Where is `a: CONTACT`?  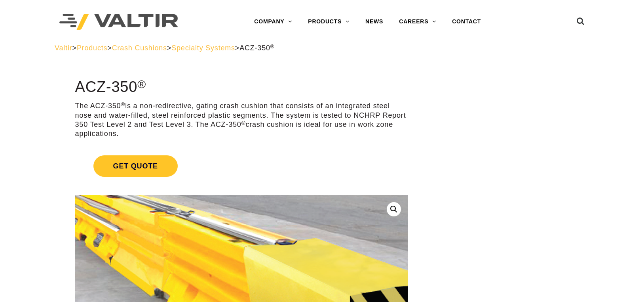 a: CONTACT is located at coordinates (466, 22).